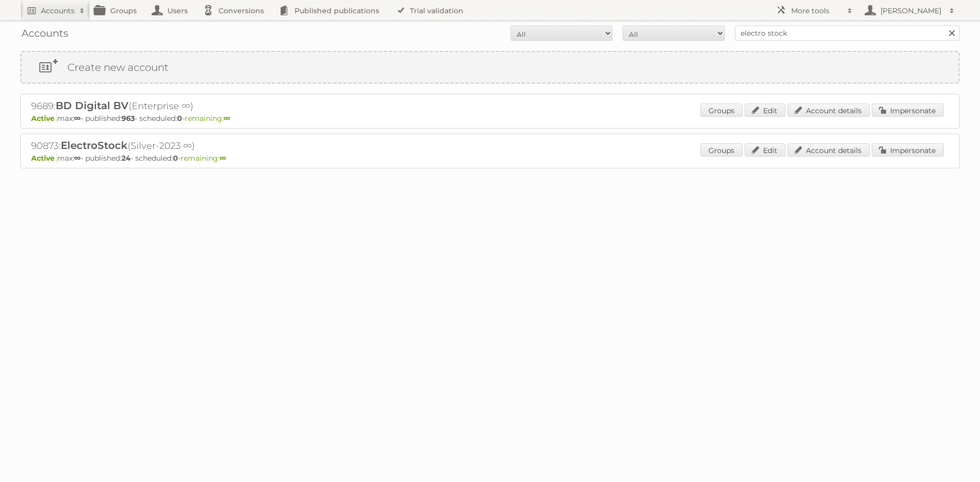  What do you see at coordinates (58, 10) in the screenshot?
I see `h2: Accounts` at bounding box center [58, 10].